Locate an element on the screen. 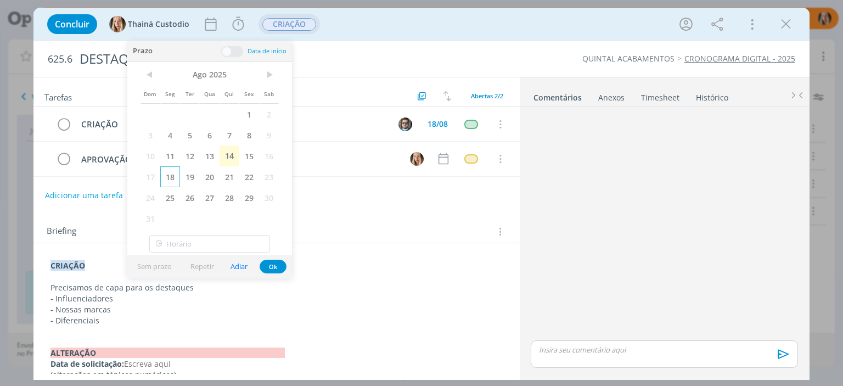  div: dialog is located at coordinates (421, 194).